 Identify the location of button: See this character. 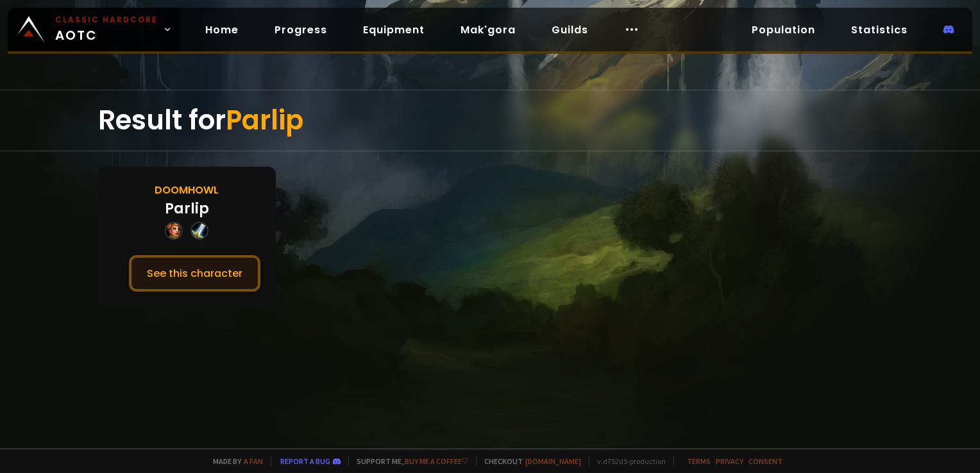
(194, 273).